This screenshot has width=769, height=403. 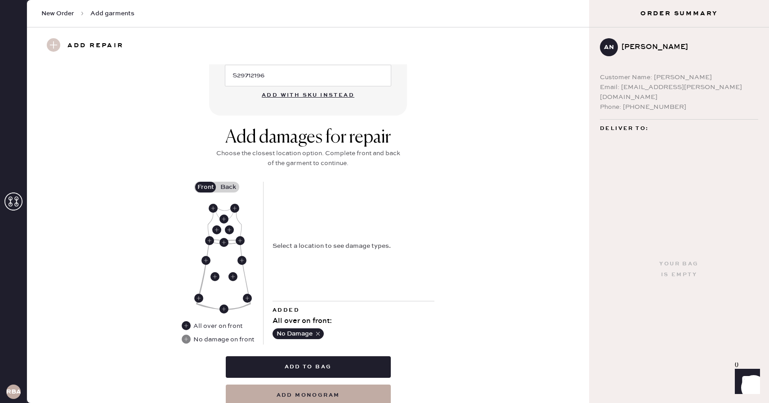 I want to click on button: No Damage, so click(x=298, y=334).